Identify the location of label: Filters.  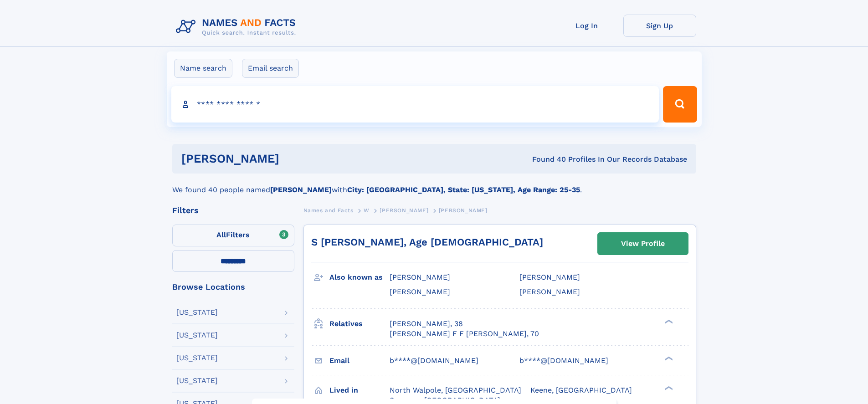
(233, 236).